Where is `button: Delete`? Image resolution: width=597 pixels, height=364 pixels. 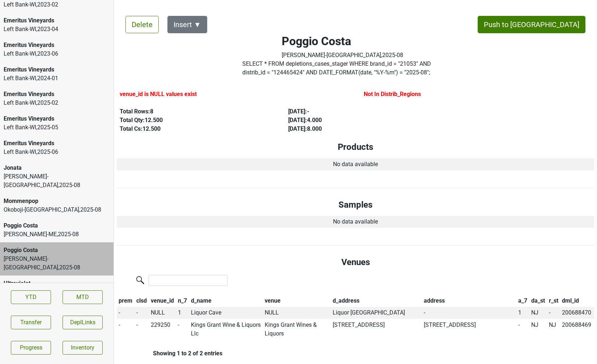 button: Delete is located at coordinates (142, 24).